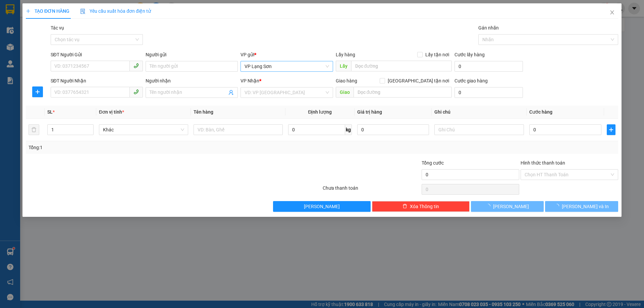  Describe the element at coordinates (541, 112) in the screenshot. I see `span: Cước hàng` at that location.